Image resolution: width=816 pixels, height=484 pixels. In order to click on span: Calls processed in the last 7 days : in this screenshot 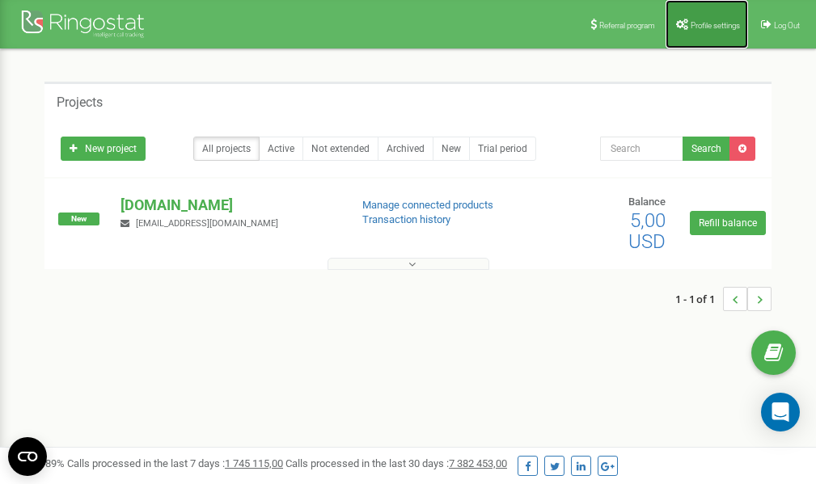, I will do `click(175, 463)`.